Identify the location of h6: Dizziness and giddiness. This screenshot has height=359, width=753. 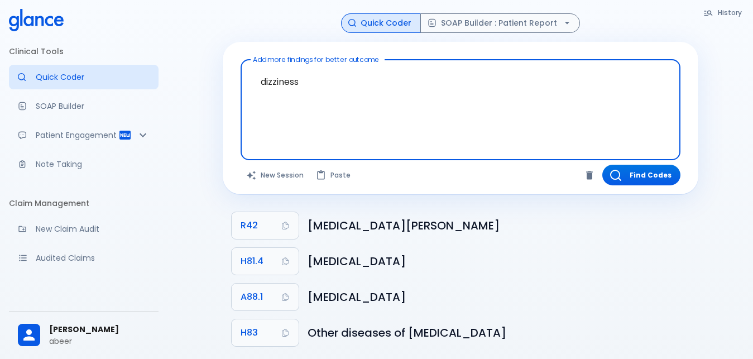
(498, 225).